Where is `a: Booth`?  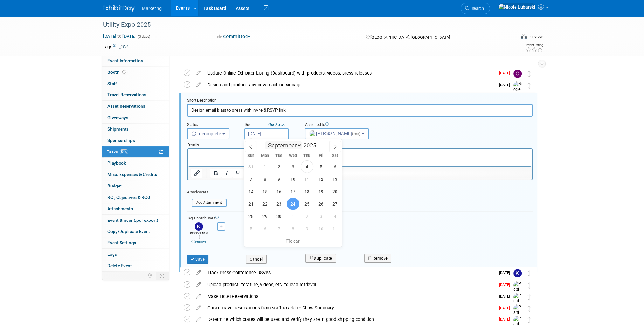 a: Booth is located at coordinates (136, 72).